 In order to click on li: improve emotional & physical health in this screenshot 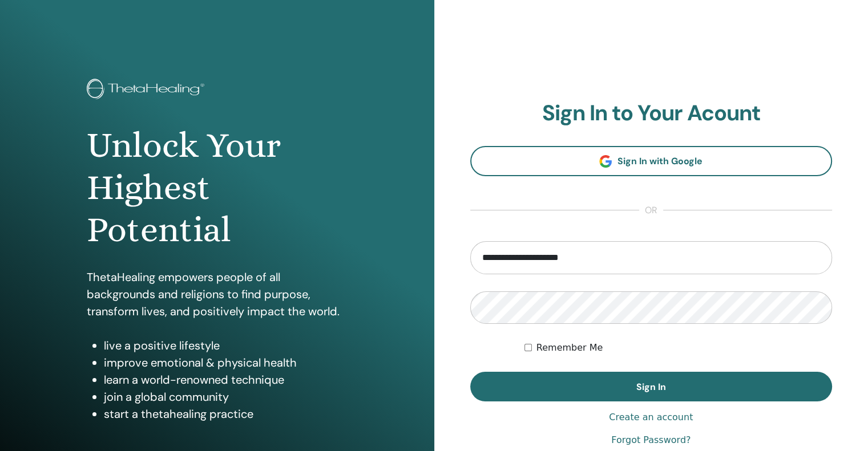, I will do `click(225, 363)`.